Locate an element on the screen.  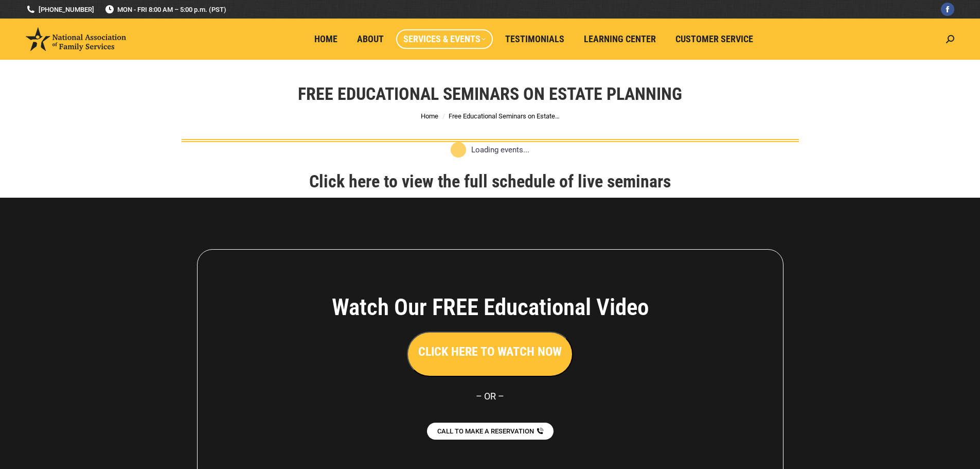
a: About is located at coordinates (370, 39).